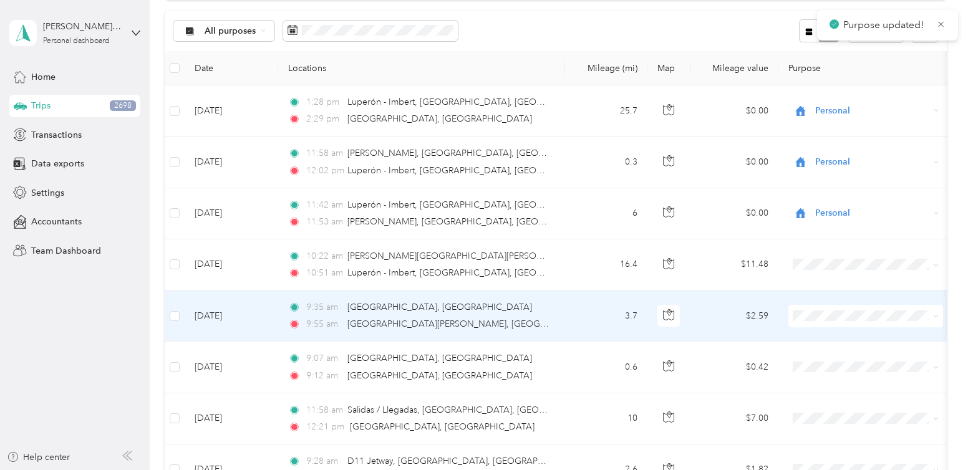  Describe the element at coordinates (606, 162) in the screenshot. I see `td: 0.3` at that location.